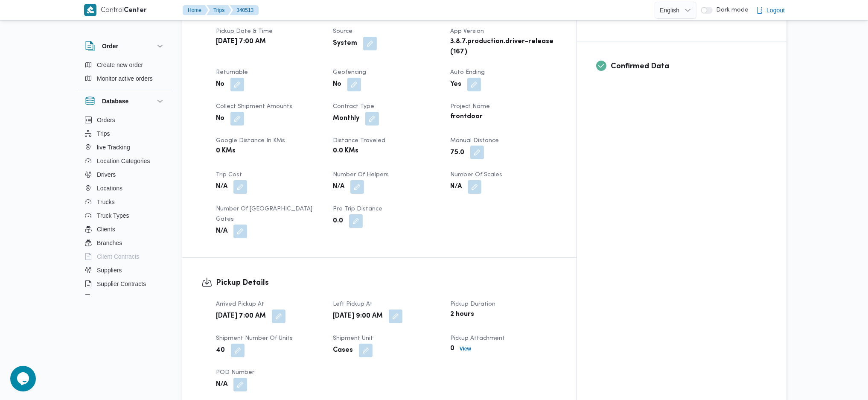 The width and height of the screenshot is (868, 400). What do you see at coordinates (775, 10) in the screenshot?
I see `span: Logout` at bounding box center [775, 10].